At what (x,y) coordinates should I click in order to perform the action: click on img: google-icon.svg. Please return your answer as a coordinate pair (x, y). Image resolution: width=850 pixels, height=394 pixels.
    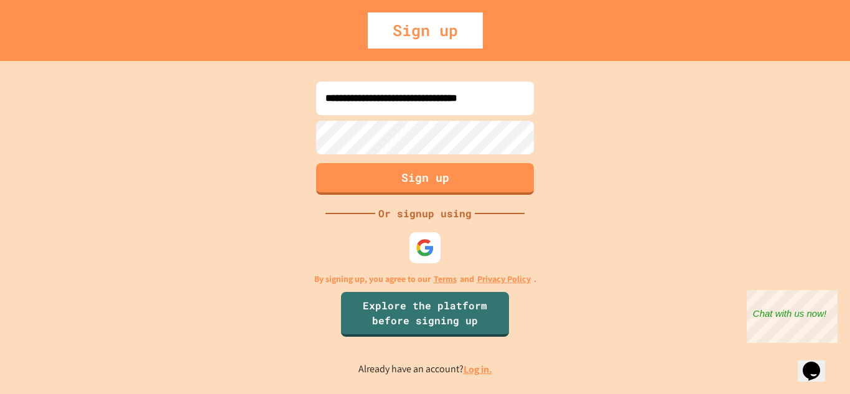
    Looking at the image, I should click on (425, 248).